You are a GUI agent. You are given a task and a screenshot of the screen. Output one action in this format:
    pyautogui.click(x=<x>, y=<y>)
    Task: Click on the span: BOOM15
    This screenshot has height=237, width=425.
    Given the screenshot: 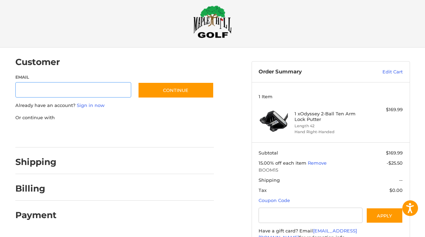 What is the action you would take?
    pyautogui.click(x=331, y=170)
    